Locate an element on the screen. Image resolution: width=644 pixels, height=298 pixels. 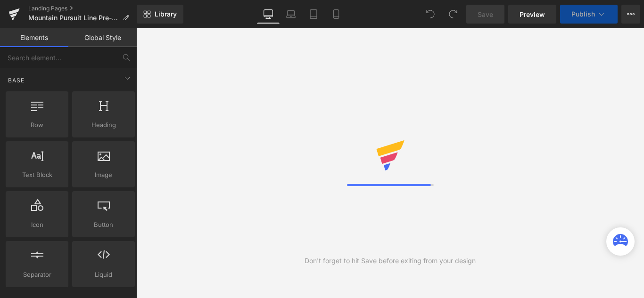
span: Liquid is located at coordinates (103, 274).